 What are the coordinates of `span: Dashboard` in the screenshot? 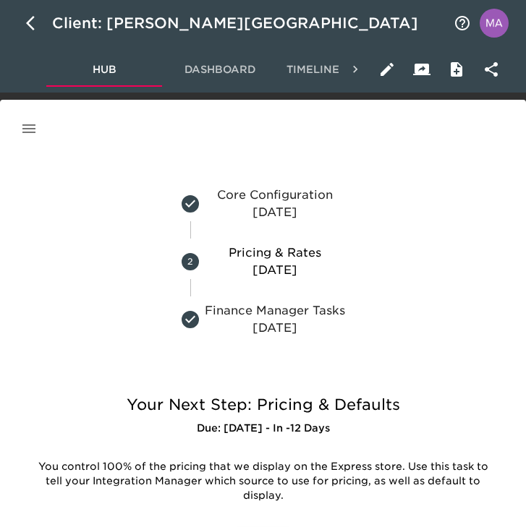 It's located at (220, 69).